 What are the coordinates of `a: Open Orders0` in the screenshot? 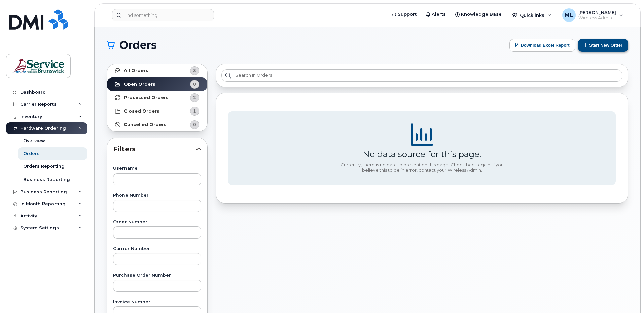 It's located at (157, 84).